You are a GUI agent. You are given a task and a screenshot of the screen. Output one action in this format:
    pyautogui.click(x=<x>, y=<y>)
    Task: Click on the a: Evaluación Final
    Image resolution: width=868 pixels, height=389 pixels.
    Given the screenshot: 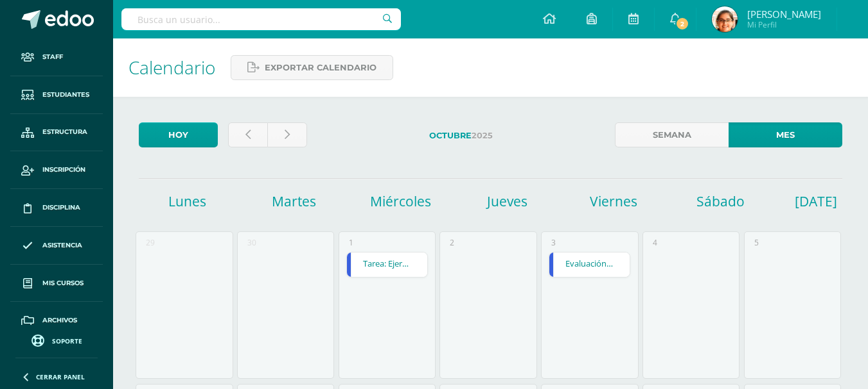 What is the action you would take?
    pyautogui.click(x=589, y=265)
    